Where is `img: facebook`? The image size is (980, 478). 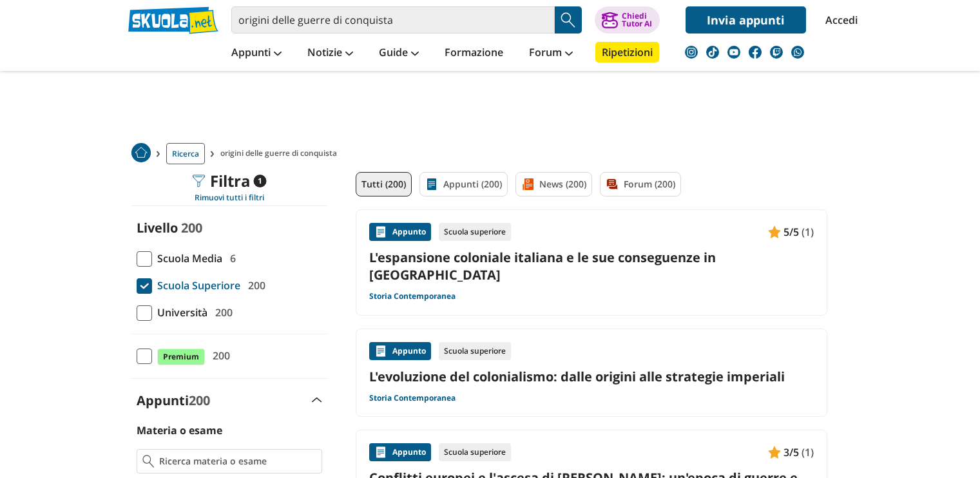 img: facebook is located at coordinates (755, 52).